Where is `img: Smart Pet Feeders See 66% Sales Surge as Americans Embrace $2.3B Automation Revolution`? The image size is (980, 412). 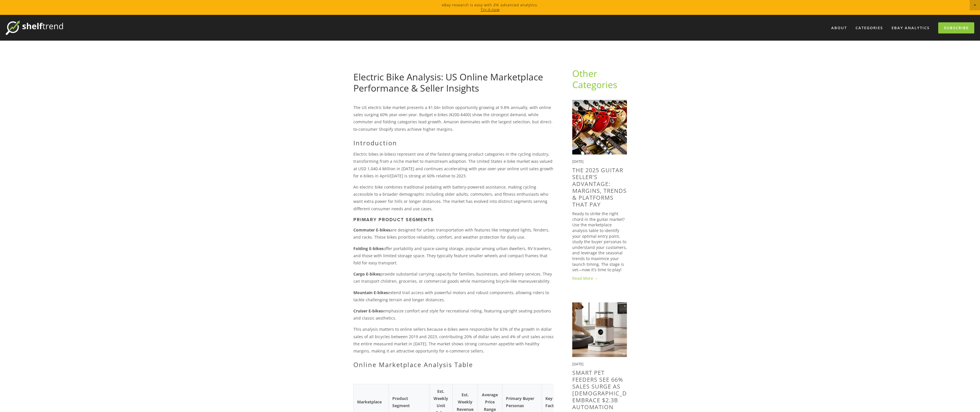 img: Smart Pet Feeders See 66% Sales Surge as Americans Embrace $2.3B Automation Revolution is located at coordinates (599, 330).